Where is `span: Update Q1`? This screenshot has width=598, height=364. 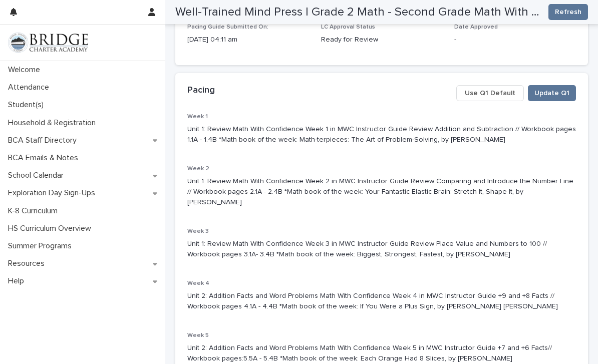 span: Update Q1 is located at coordinates (552, 93).